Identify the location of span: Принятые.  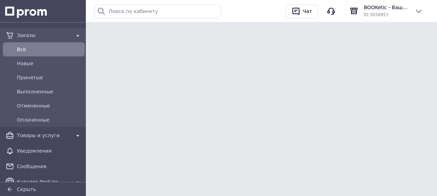
(49, 77).